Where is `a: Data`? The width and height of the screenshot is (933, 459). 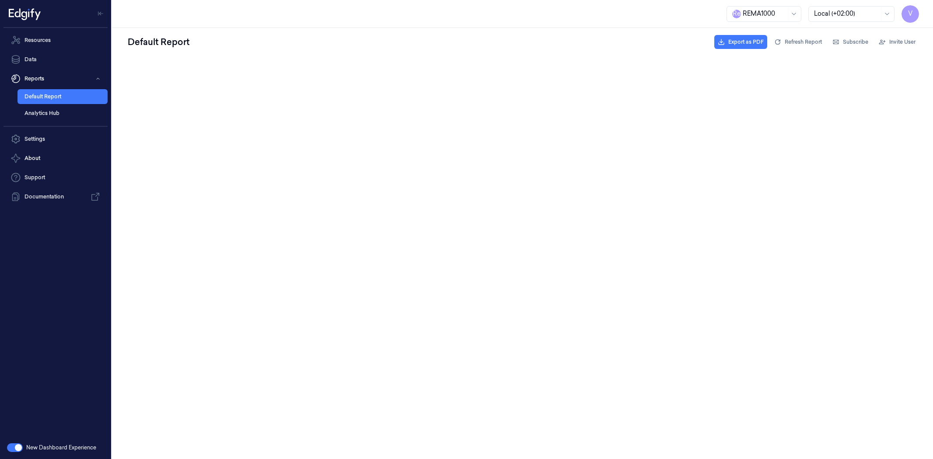
a: Data is located at coordinates (56, 60).